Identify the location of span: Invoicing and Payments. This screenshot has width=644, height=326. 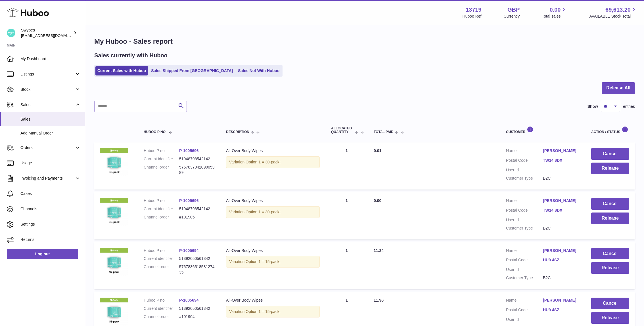
(47, 178).